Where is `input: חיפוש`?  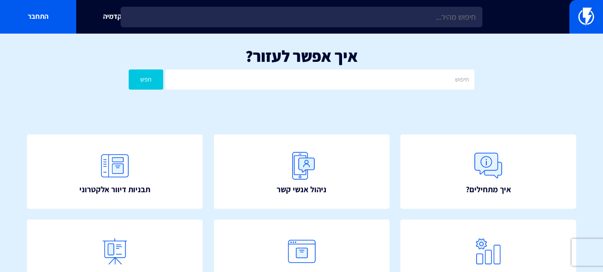 input: חיפוש is located at coordinates (320, 79).